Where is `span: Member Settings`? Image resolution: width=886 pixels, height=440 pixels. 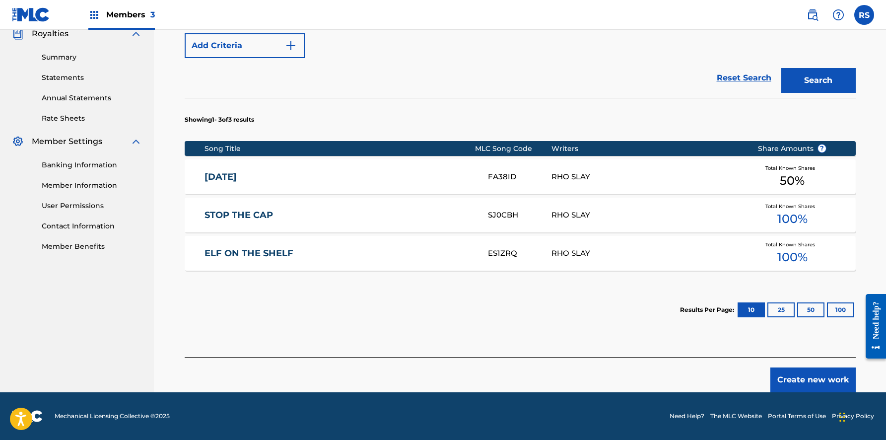 span: Member Settings is located at coordinates (67, 142).